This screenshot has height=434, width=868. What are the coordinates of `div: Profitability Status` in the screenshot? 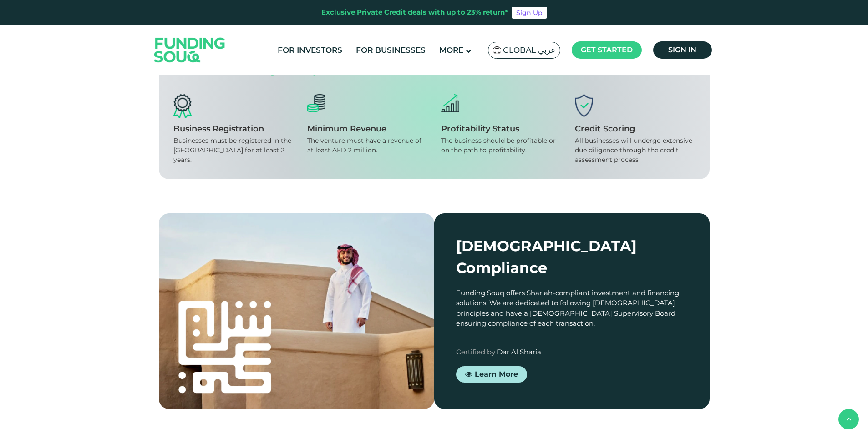 It's located at (501, 129).